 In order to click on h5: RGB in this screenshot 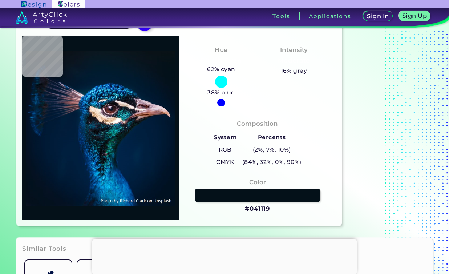, I will do `click(225, 150)`.